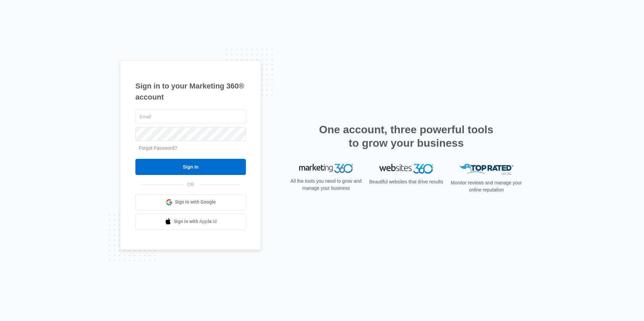  Describe the element at coordinates (195, 202) in the screenshot. I see `span: Sign in with Google` at that location.